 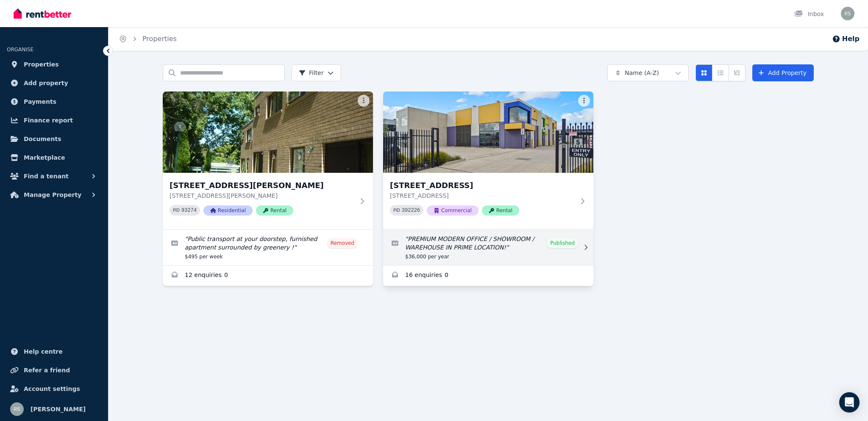 What do you see at coordinates (452, 211) in the screenshot?
I see `span: Commercial` at bounding box center [452, 211].